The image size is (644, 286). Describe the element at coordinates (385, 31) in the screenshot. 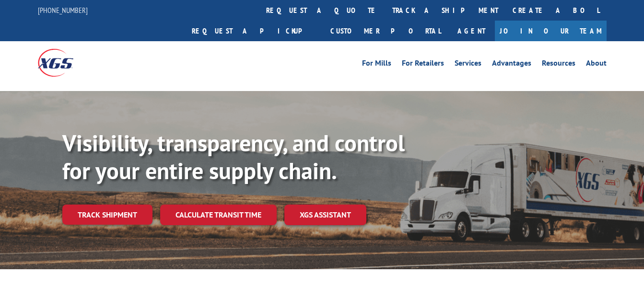

I see `a: Customer Portal` at that location.